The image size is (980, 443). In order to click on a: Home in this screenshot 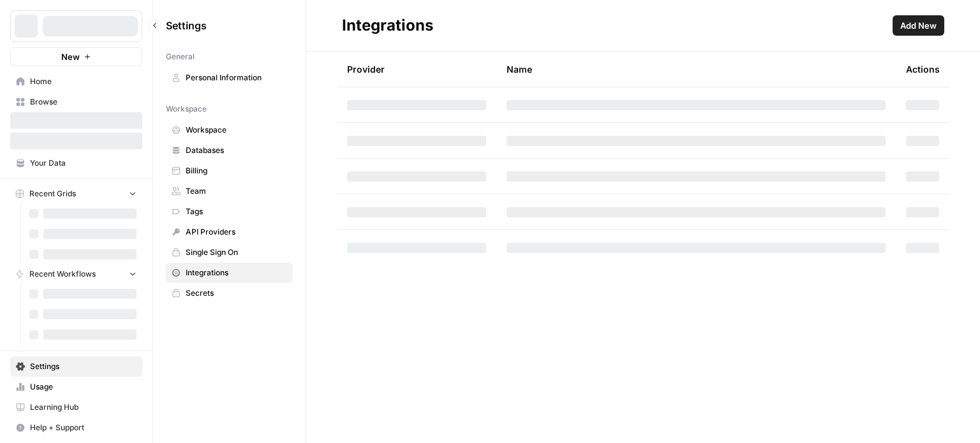, I will do `click(76, 81)`.